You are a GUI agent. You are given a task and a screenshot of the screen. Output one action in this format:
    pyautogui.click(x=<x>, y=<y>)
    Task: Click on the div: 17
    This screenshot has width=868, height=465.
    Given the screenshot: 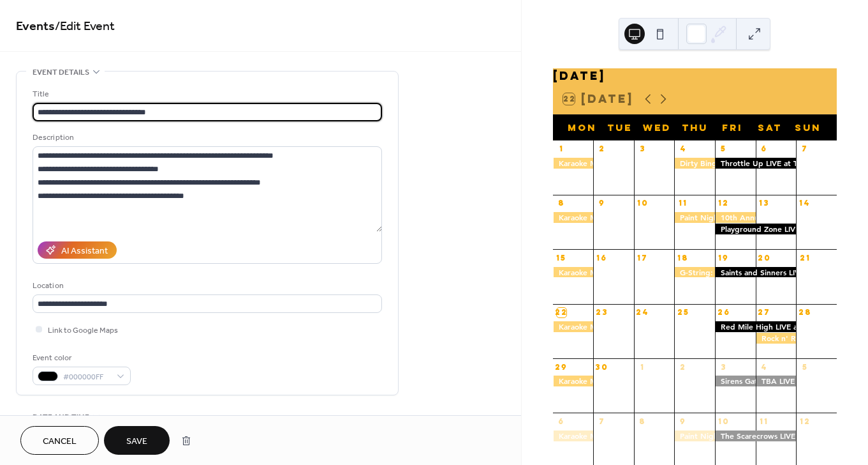 What is the action you would take?
    pyautogui.click(x=643, y=258)
    